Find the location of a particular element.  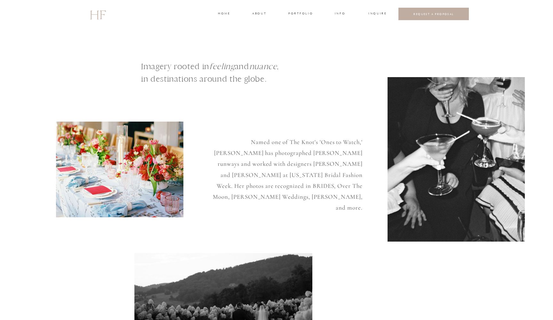

a: INFO is located at coordinates (340, 14).